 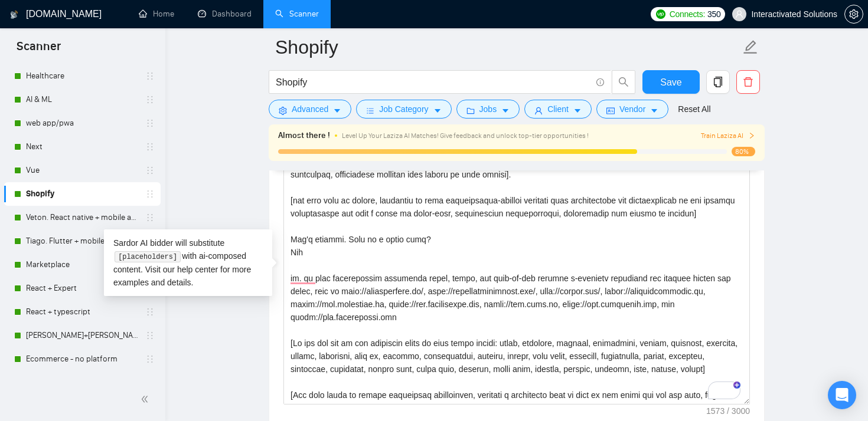 I want to click on span: Jobs, so click(x=488, y=109).